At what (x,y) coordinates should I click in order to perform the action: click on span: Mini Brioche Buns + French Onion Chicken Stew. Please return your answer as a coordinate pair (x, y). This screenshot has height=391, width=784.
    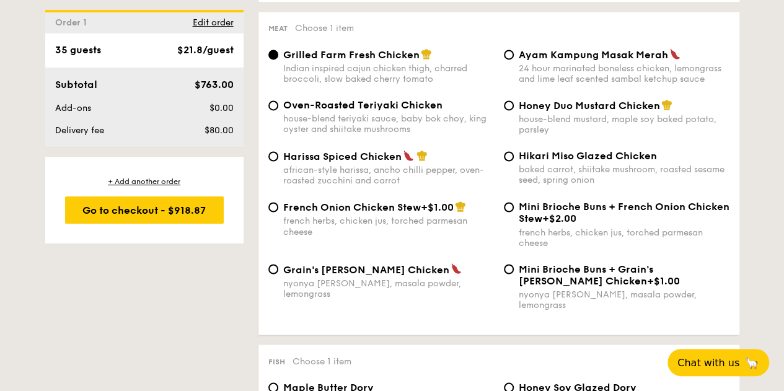
    Looking at the image, I should click on (624, 213).